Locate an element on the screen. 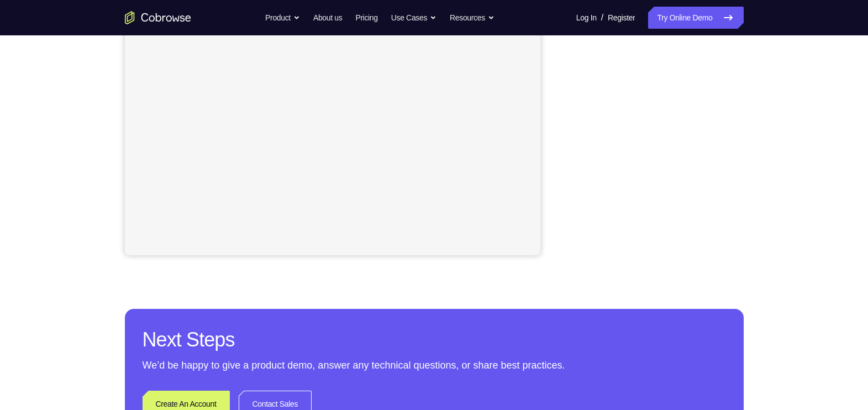 The height and width of the screenshot is (410, 868). a: Register is located at coordinates (621, 18).